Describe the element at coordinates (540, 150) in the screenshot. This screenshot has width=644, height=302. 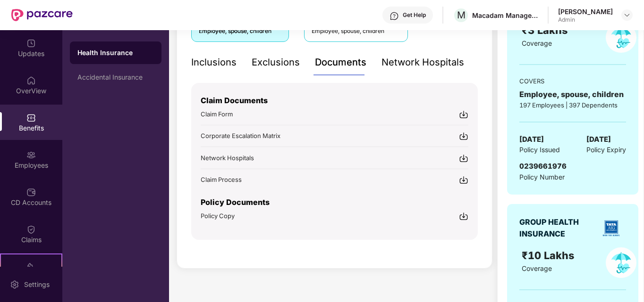
I see `span: Policy Issued` at that location.